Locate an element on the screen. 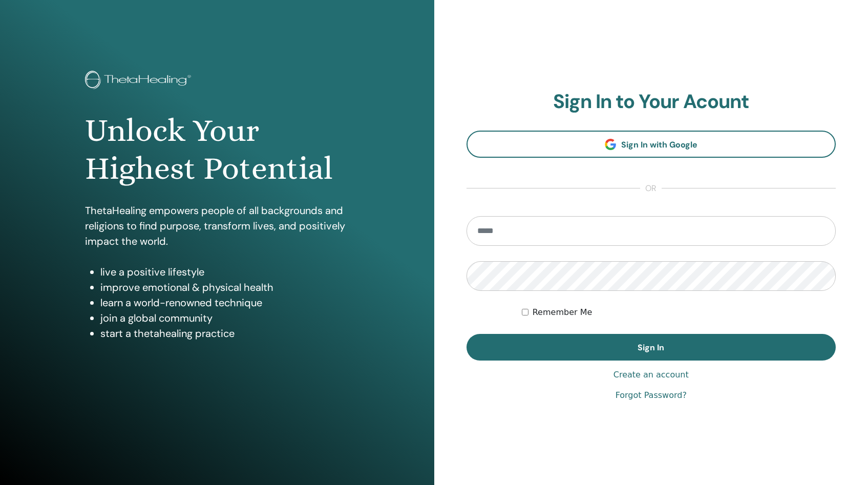 The image size is (868, 485). h1: Unlock Your Highest Potential is located at coordinates (217, 149).